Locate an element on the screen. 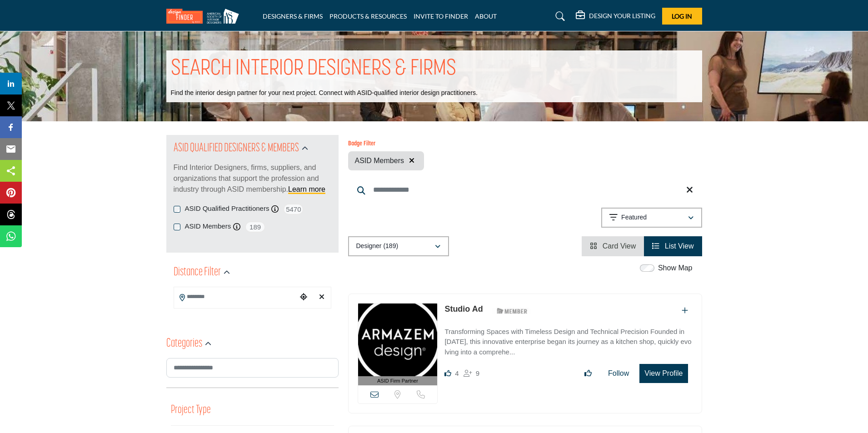 The image size is (868, 433). span: 9 is located at coordinates (478, 373).